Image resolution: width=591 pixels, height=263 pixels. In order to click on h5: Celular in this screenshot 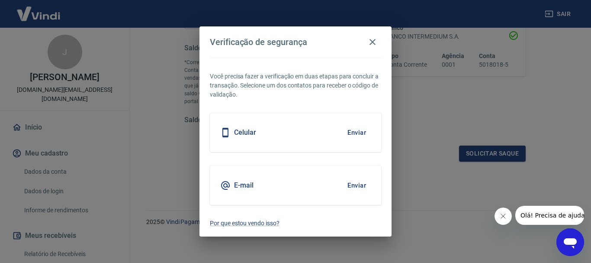, I will do `click(245, 132)`.